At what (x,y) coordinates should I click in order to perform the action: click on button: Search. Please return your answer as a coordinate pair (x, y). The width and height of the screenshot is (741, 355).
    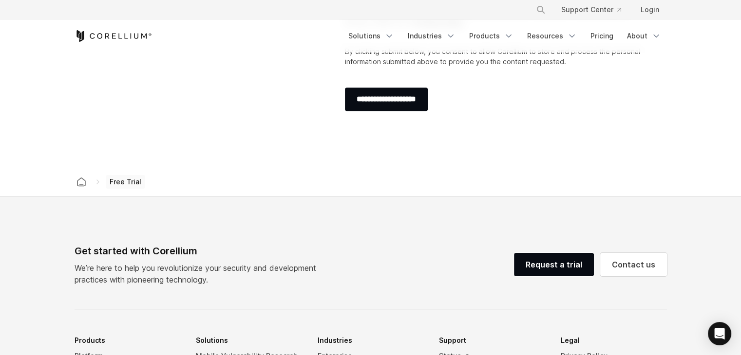
    Looking at the image, I should click on (540, 10).